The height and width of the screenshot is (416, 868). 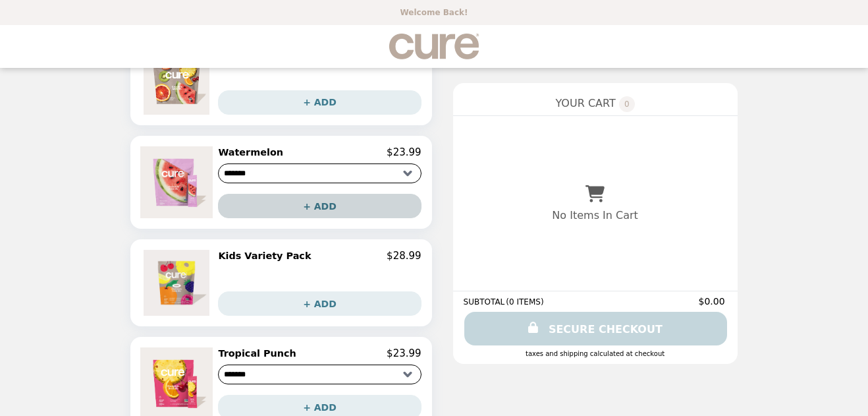 What do you see at coordinates (595, 215) in the screenshot?
I see `p: No Items In Cart` at bounding box center [595, 215].